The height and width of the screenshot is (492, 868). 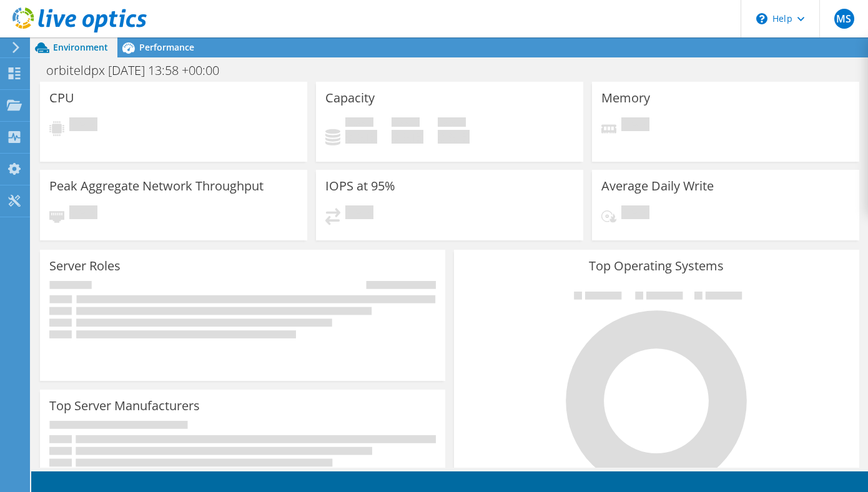 What do you see at coordinates (844, 19) in the screenshot?
I see `span: MS` at bounding box center [844, 19].